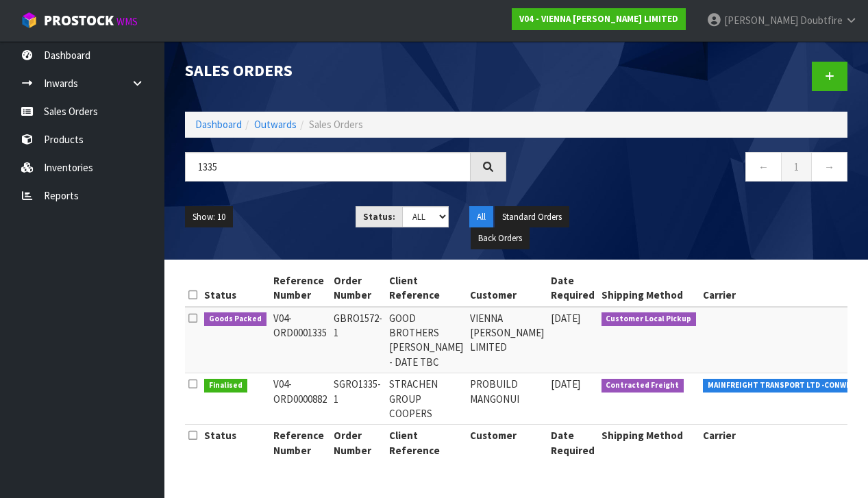 The width and height of the screenshot is (868, 498). Describe the element at coordinates (328, 167) in the screenshot. I see `input: Search sales orders` at that location.